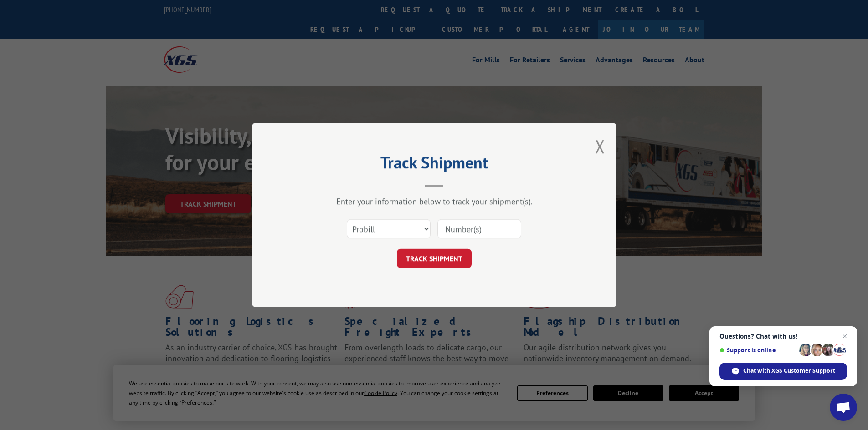  What do you see at coordinates (479, 229) in the screenshot?
I see `input: Number(s)` at bounding box center [479, 229].